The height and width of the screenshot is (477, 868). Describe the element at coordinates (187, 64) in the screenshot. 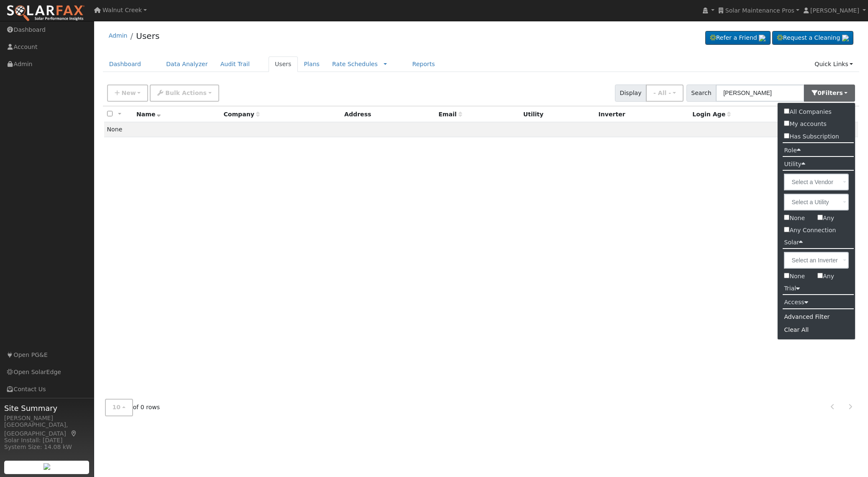

I see `a: Data Analyzer` at that location.